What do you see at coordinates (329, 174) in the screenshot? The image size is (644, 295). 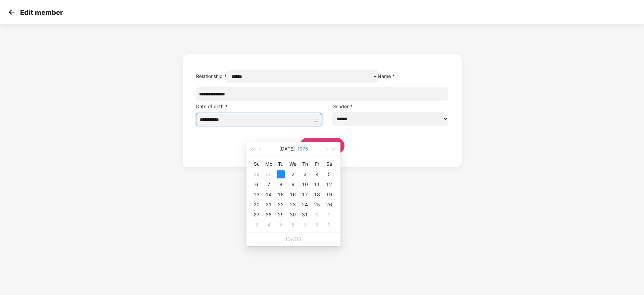 I see `td: 1975-07-05` at bounding box center [329, 174].